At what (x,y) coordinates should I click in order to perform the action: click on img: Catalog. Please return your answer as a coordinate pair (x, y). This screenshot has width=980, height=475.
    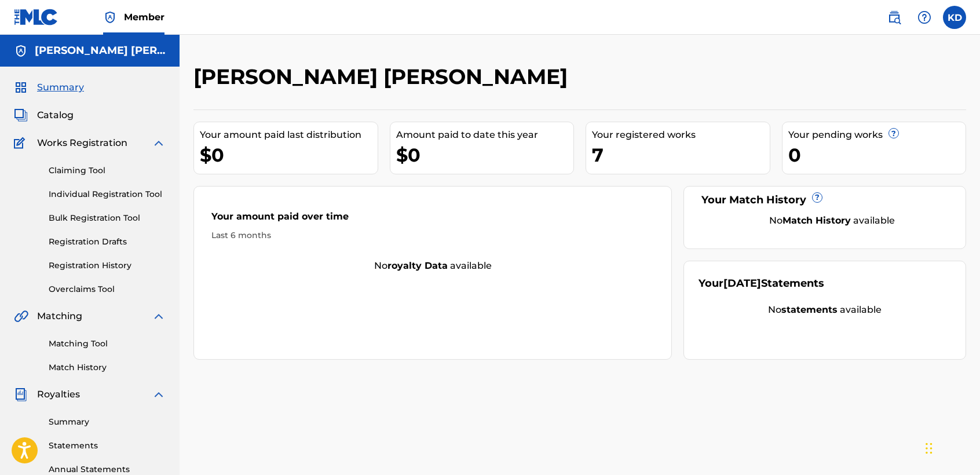
    Looking at the image, I should click on (21, 115).